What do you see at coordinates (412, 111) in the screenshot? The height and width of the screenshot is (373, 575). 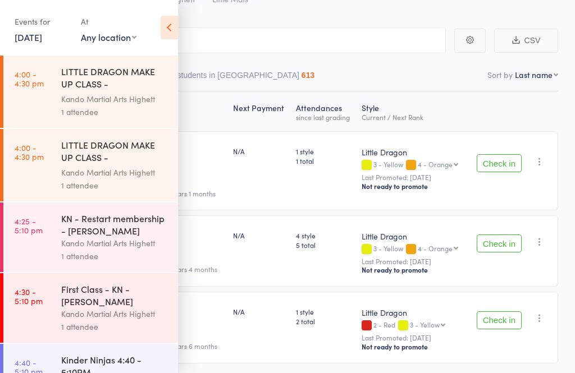 I see `div: Style` at bounding box center [412, 111].